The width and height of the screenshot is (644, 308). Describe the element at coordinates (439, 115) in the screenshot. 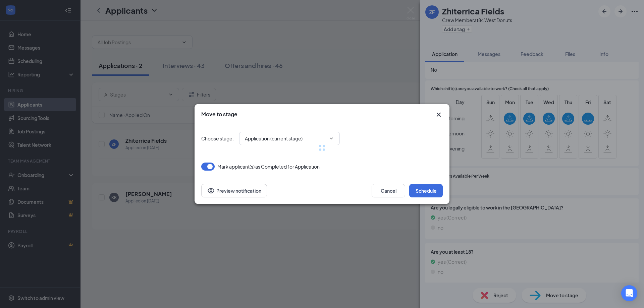

I see `button: Close` at that location.